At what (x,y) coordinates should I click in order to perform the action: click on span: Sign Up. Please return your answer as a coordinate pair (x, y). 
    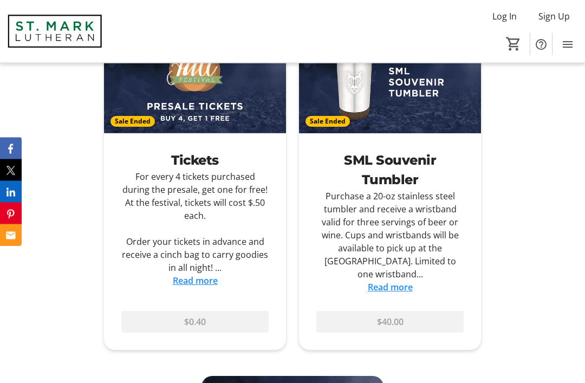
    Looking at the image, I should click on (554, 16).